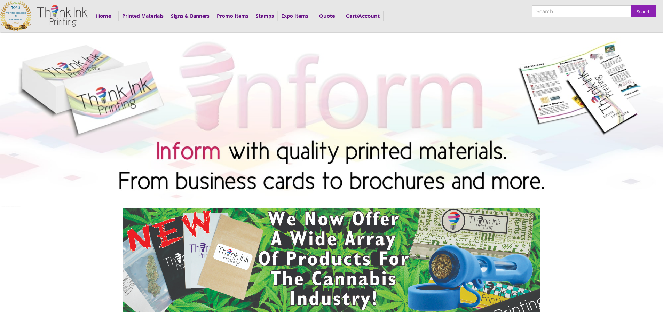 The width and height of the screenshot is (663, 317). What do you see at coordinates (295, 16) in the screenshot?
I see `div: Expo Items` at bounding box center [295, 16].